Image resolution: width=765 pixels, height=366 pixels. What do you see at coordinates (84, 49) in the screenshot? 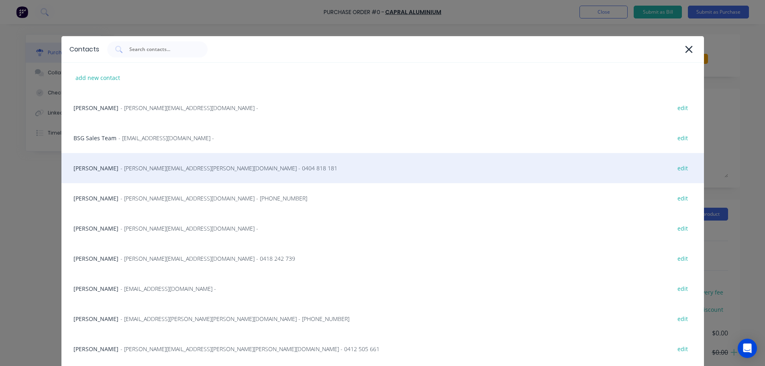
I see `div: Contacts` at bounding box center [84, 49].